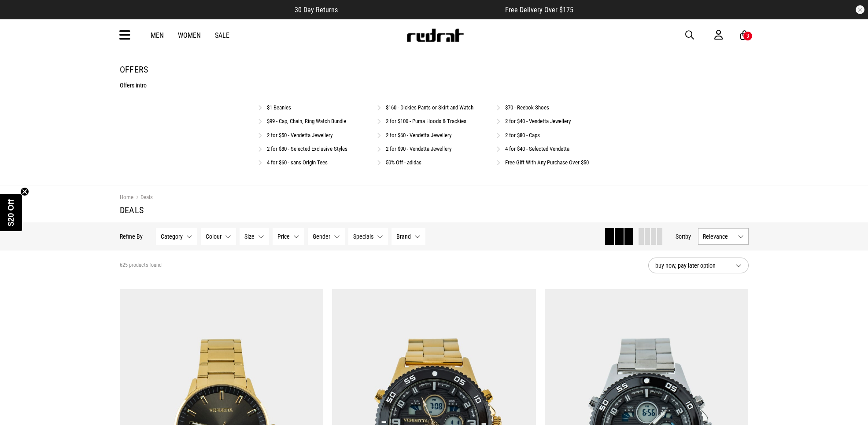 Image resolution: width=868 pixels, height=425 pixels. What do you see at coordinates (537, 149) in the screenshot?
I see `a: 4 for $40 - Selected Vendetta` at bounding box center [537, 149].